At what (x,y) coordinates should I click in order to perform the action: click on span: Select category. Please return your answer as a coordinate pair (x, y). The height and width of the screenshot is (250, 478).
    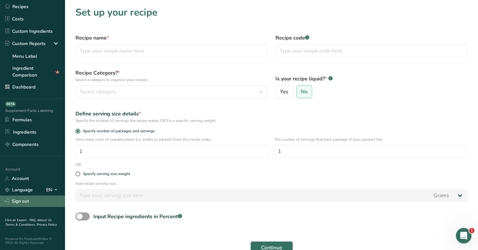
    Looking at the image, I should click on (98, 92).